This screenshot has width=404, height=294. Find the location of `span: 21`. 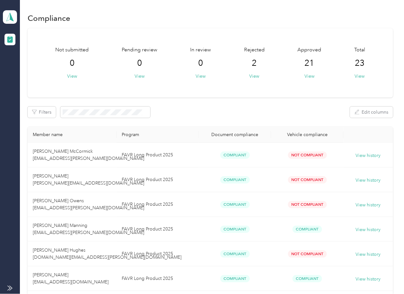

span: 21 is located at coordinates (310, 63).